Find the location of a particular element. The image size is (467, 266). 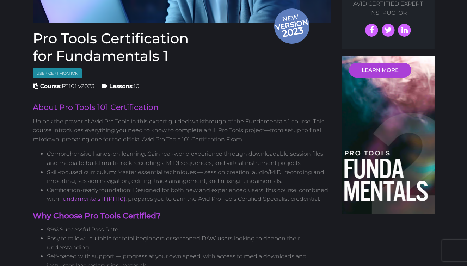

h2: About Pro Tools 101 Certification is located at coordinates (182, 108).